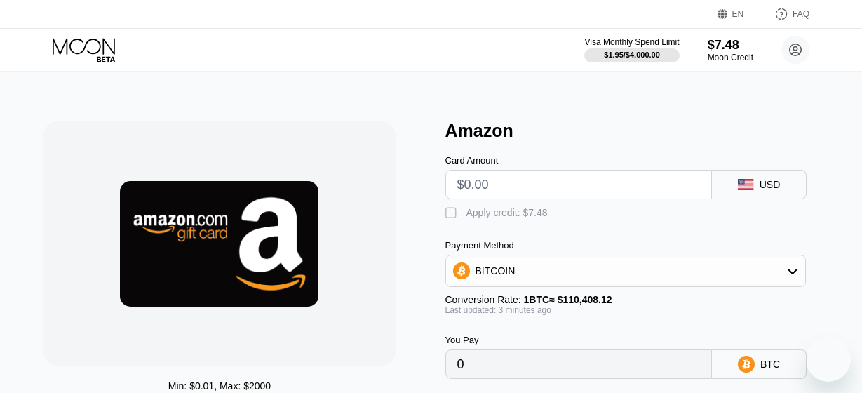 Image resolution: width=862 pixels, height=393 pixels. I want to click on div: Last updated: 3 minutes ago, so click(625, 310).